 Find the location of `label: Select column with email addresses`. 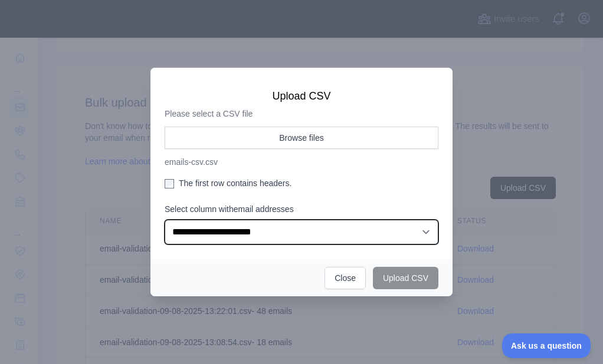

label: Select column with email addresses is located at coordinates (302, 209).